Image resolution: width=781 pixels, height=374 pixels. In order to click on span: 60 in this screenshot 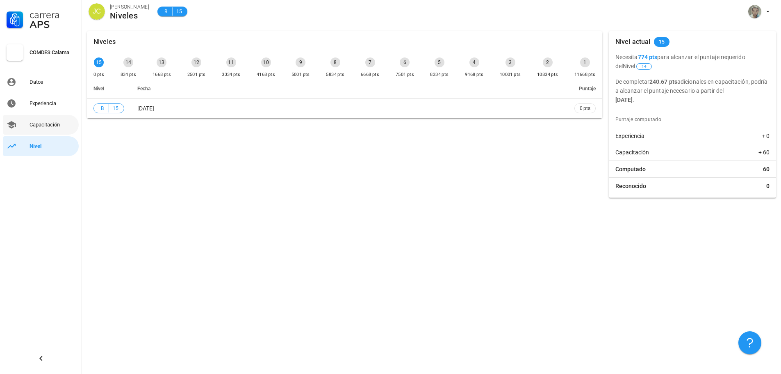, I will do `click(766, 169)`.